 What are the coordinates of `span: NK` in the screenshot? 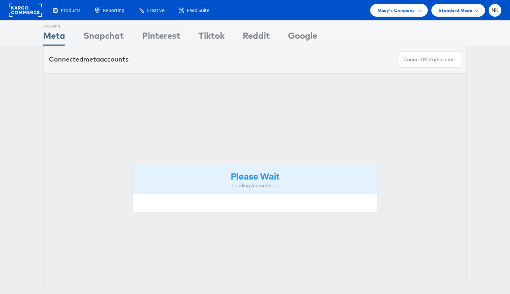 It's located at (496, 10).